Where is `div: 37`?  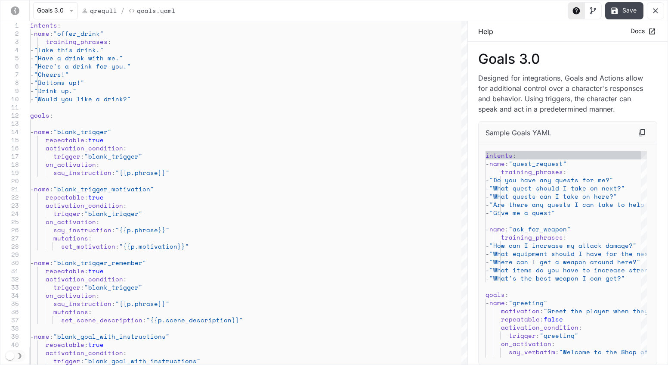 div: 37 is located at coordinates (9, 319).